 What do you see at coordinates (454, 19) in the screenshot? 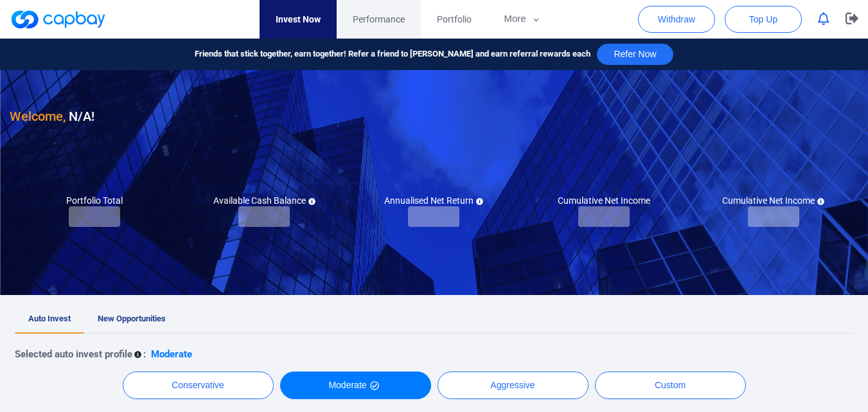
I see `span: Portfolio` at bounding box center [454, 19].